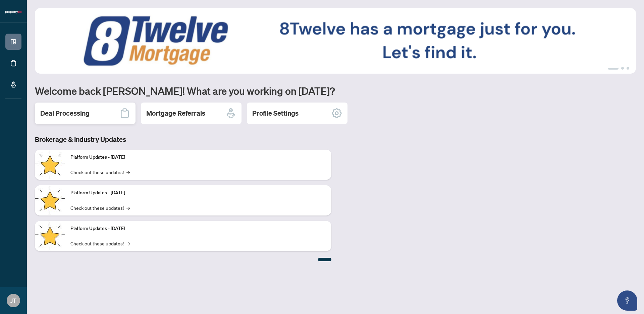 The width and height of the screenshot is (644, 314). I want to click on img: Platform Updates - June 23, 2025, so click(50, 236).